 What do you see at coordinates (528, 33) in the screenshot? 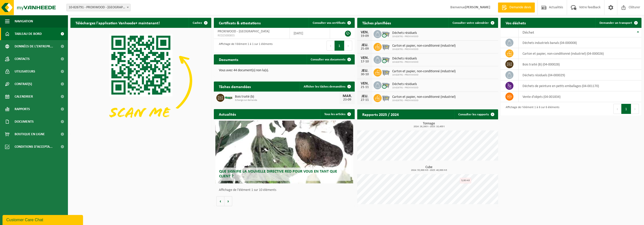
I see `span: Déchet` at bounding box center [528, 33].